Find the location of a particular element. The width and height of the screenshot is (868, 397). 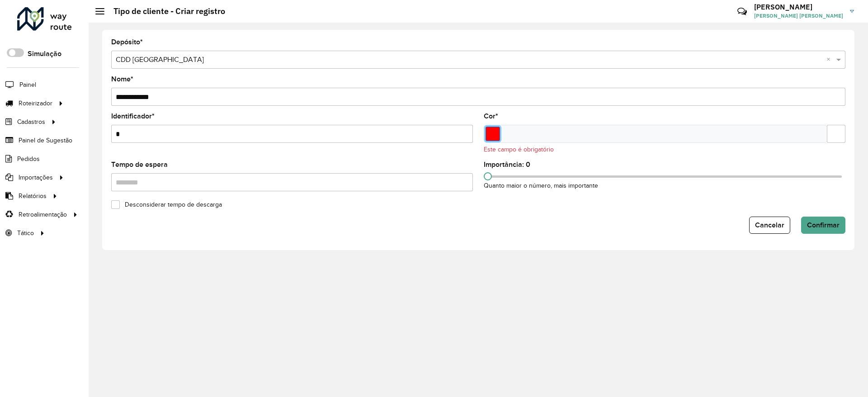

span: Tático is located at coordinates (25, 233).